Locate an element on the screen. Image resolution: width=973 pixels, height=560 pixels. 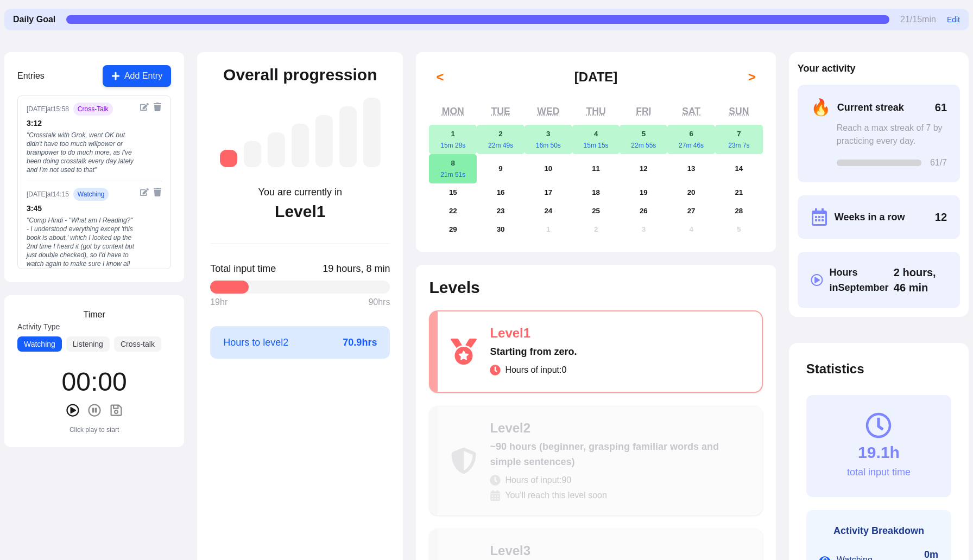
abbr: September 10, 2025 is located at coordinates (548, 169).